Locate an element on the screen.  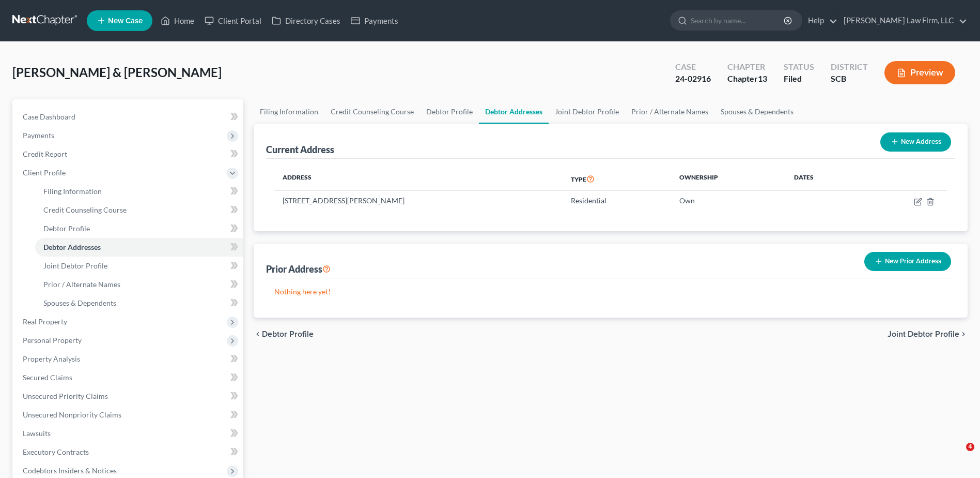
a: Unsecured Priority Claims is located at coordinates (129, 396).